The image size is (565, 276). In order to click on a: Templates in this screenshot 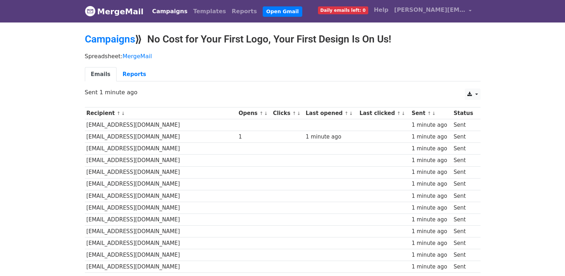, I will do `click(210, 11)`.